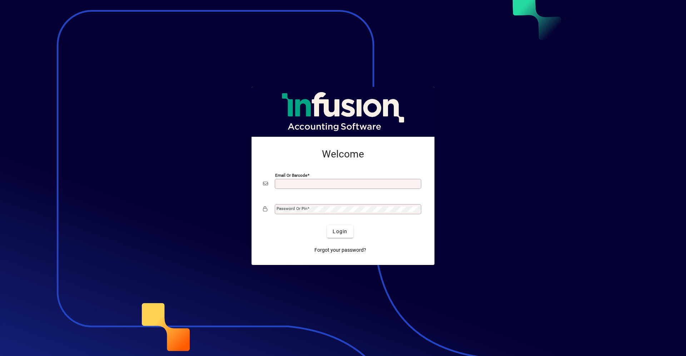 The image size is (686, 356). I want to click on button: Login, so click(340, 231).